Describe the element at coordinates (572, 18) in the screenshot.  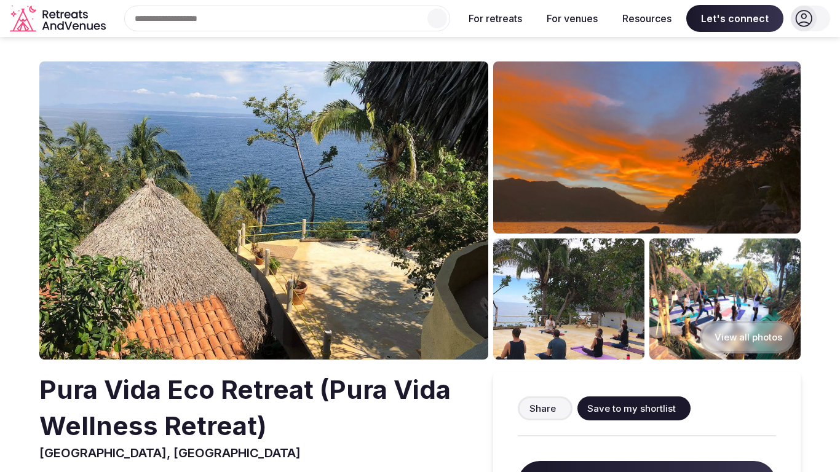
I see `button: For venues` at that location.